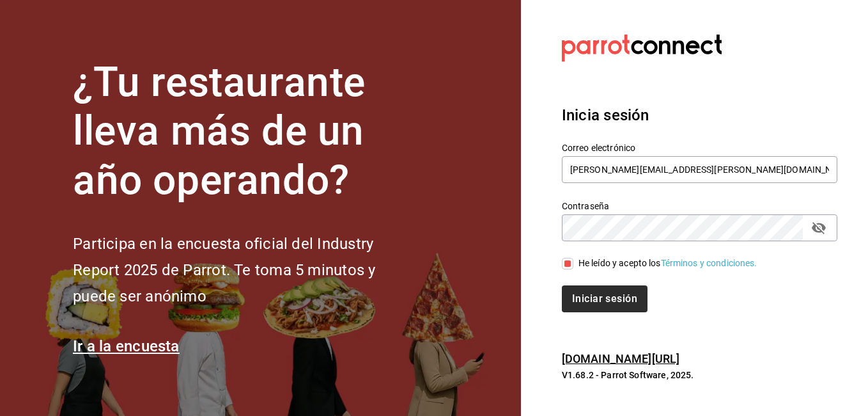  I want to click on input: Ingresa tu correo electrónico, so click(700, 169).